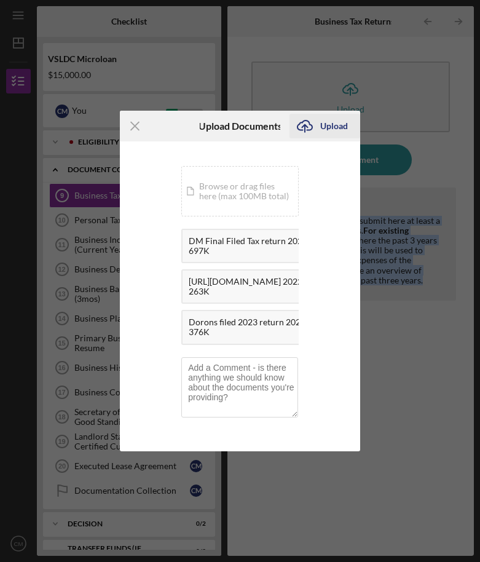 The image size is (480, 562). I want to click on button: Upload, so click(324, 126).